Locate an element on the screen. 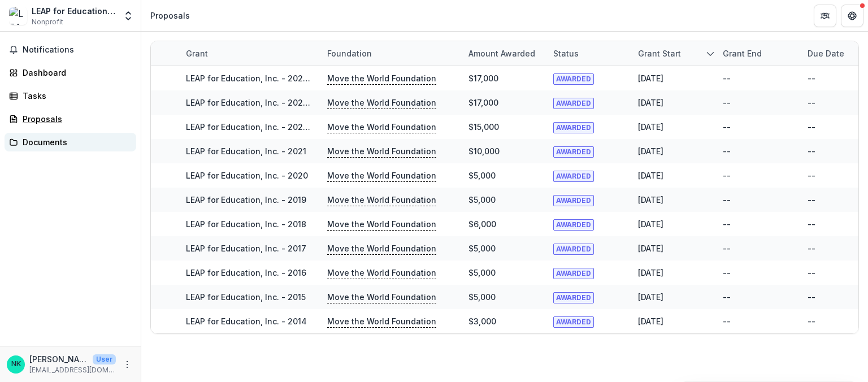  div: LEAP for Education, Inc. is located at coordinates (73, 11).